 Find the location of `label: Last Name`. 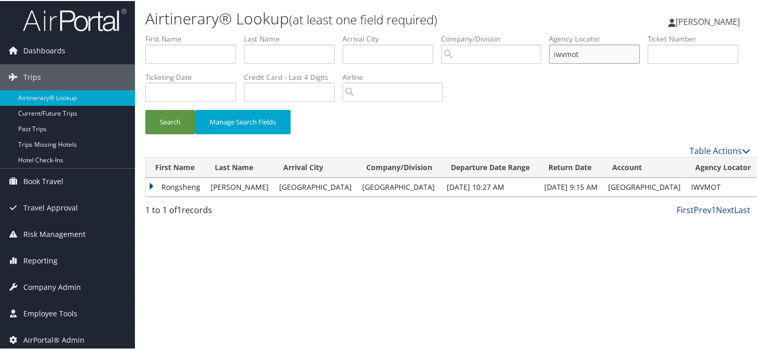

label: Last Name is located at coordinates (293, 38).